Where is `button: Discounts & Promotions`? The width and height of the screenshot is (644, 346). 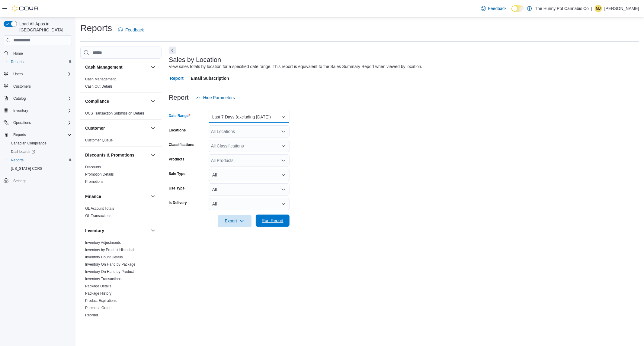
button: Discounts & Promotions is located at coordinates (117, 155).